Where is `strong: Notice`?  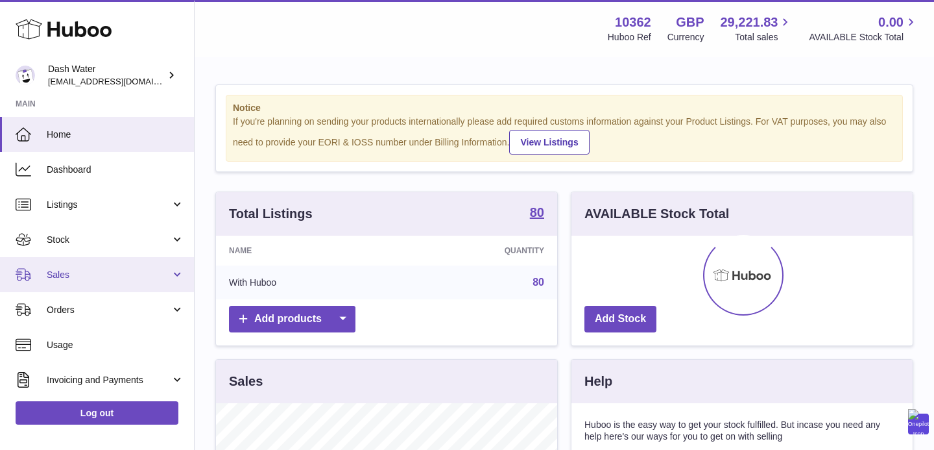
strong: Notice is located at coordinates (565, 108).